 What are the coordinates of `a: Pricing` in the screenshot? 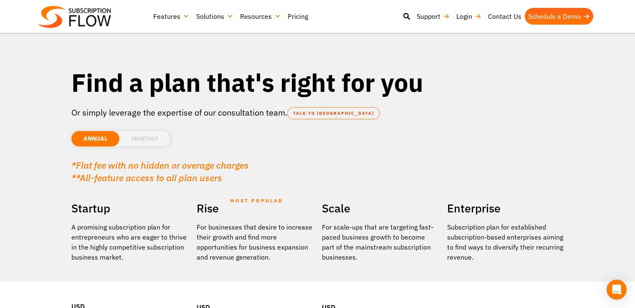 It's located at (298, 16).